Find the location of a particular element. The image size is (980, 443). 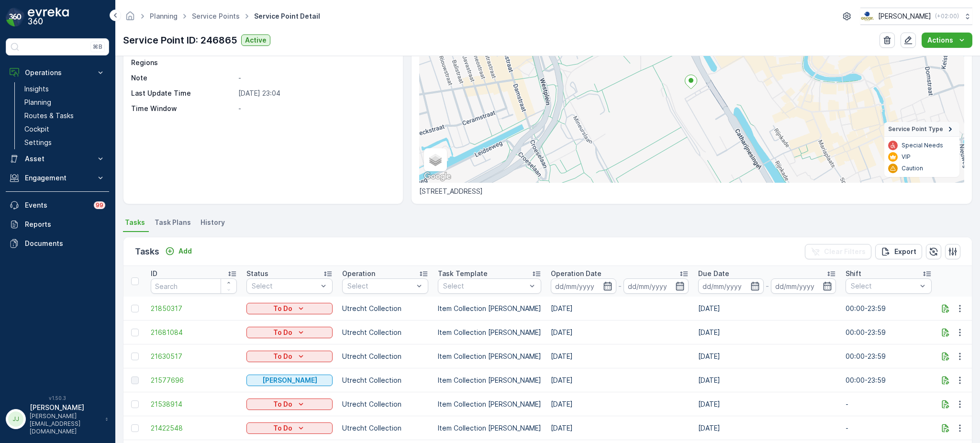

button: Actions is located at coordinates (947, 40).